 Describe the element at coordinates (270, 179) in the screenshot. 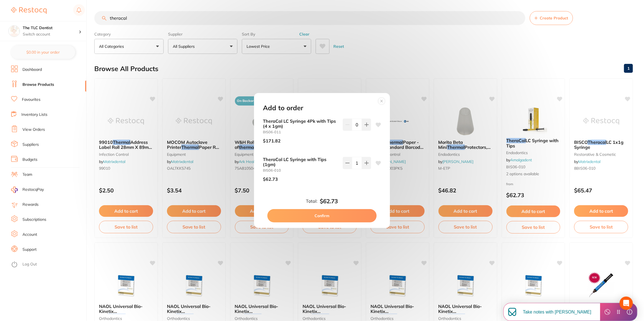

I see `p: $62.73` at that location.